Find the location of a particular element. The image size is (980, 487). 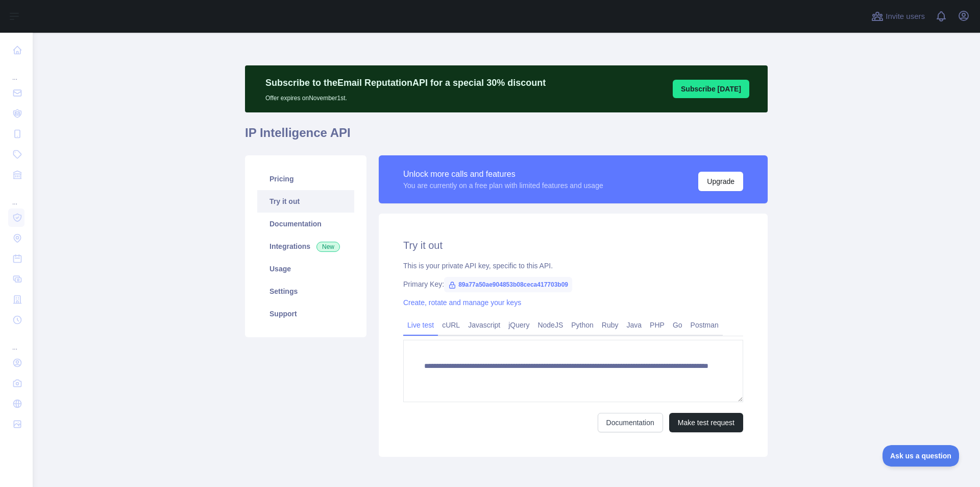

button: Invite users is located at coordinates (898, 16).